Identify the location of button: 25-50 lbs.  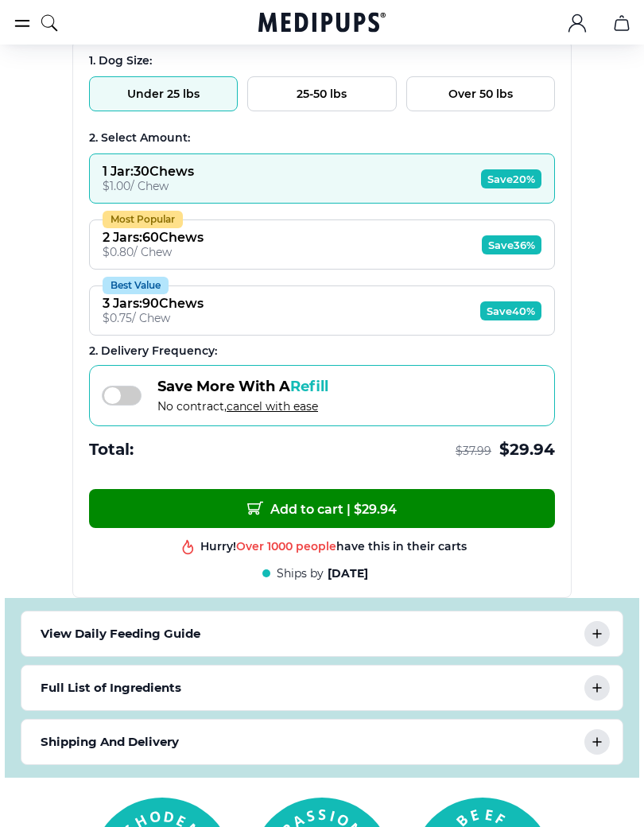
(322, 94).